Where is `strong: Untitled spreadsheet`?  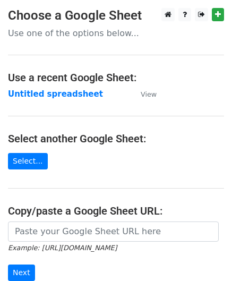
strong: Untitled spreadsheet is located at coordinates (55, 94).